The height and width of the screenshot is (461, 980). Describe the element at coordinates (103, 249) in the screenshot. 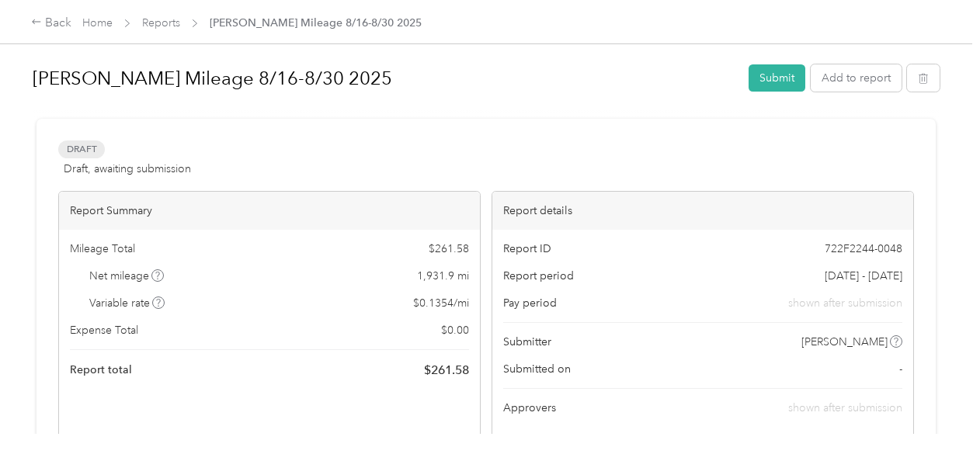

I see `span: Mileage Total` at that location.